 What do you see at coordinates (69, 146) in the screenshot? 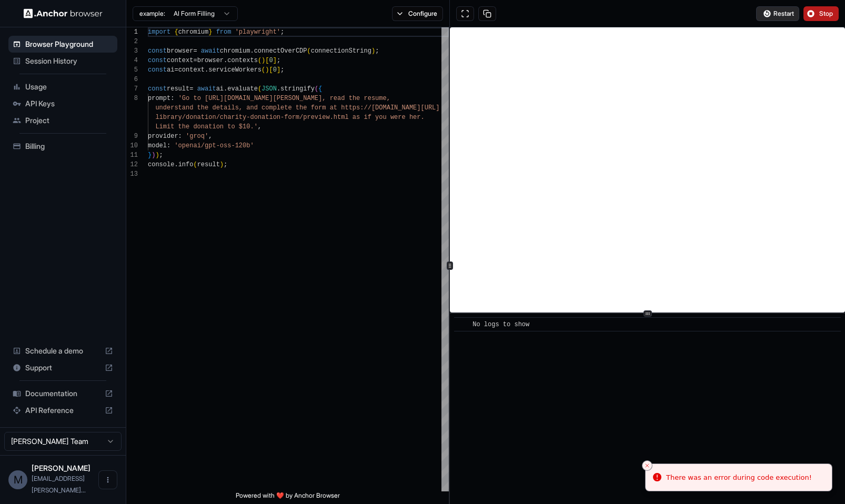
I see `span: Billing` at bounding box center [69, 146].